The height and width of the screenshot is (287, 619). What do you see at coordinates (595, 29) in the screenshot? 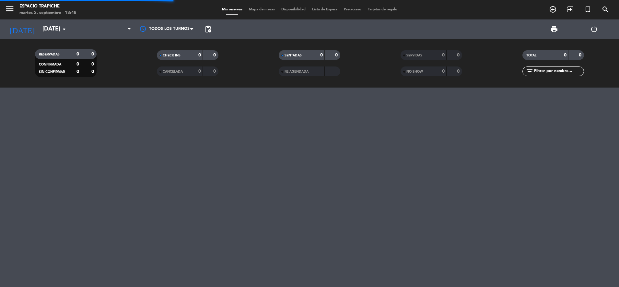
I see `div: LOG OUT` at bounding box center [595, 29].